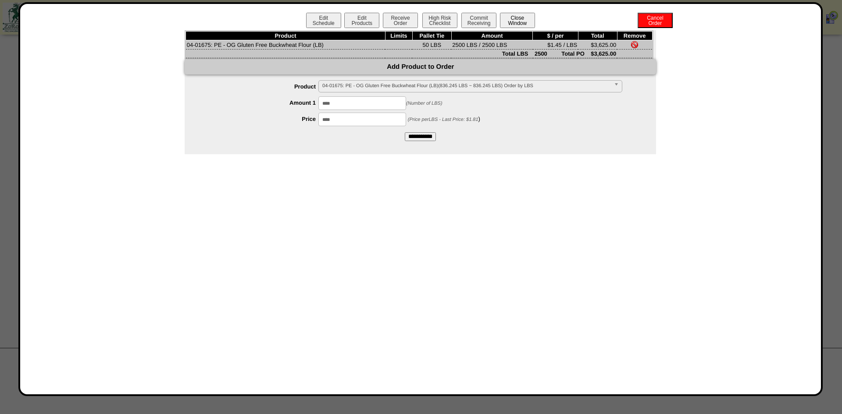 This screenshot has width=842, height=414. I want to click on img: Remove Item, so click(635, 45).